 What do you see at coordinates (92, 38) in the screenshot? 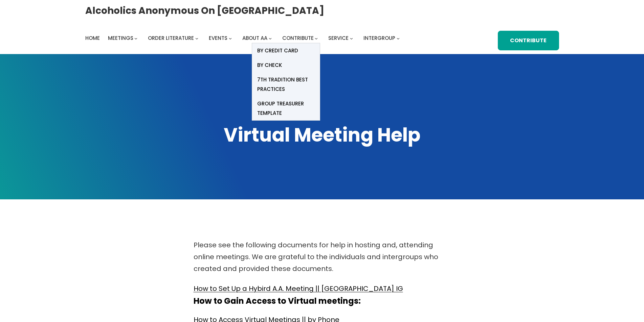
I see `a: Home` at bounding box center [92, 38].